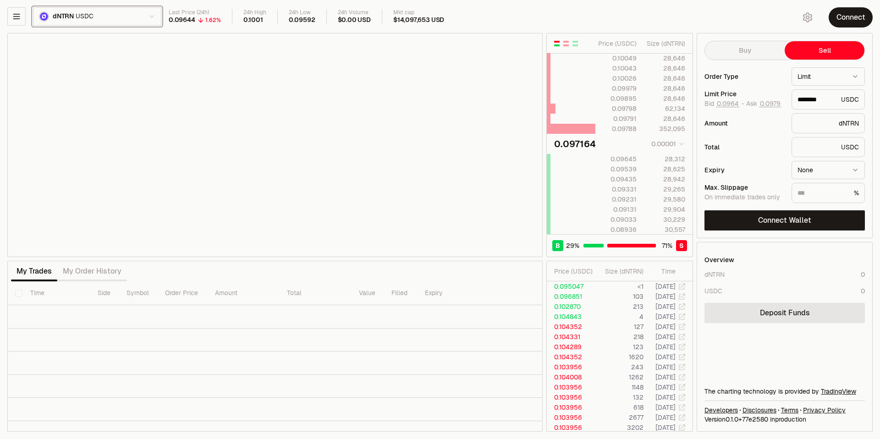 The height and width of the screenshot is (439, 880). Describe the element at coordinates (744, 170) in the screenshot. I see `div: Expiry` at that location.